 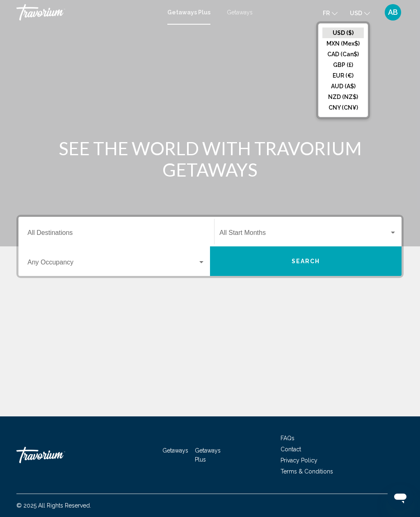 What do you see at coordinates (343, 108) in the screenshot?
I see `button: CNY (CN¥)` at bounding box center [343, 108].